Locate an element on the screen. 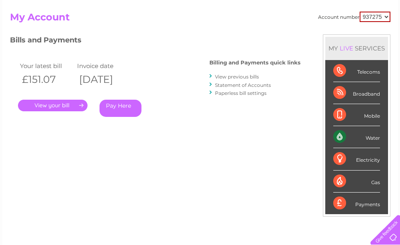  a: Blog is located at coordinates (336, 37).